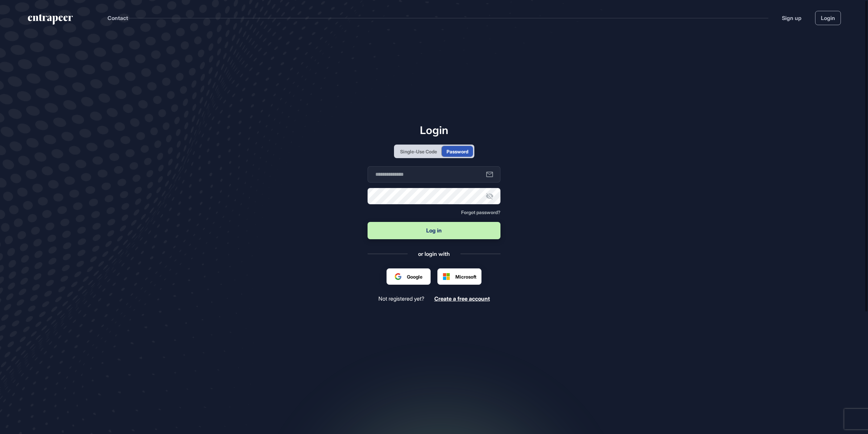 This screenshot has height=434, width=868. I want to click on button: Log in, so click(434, 231).